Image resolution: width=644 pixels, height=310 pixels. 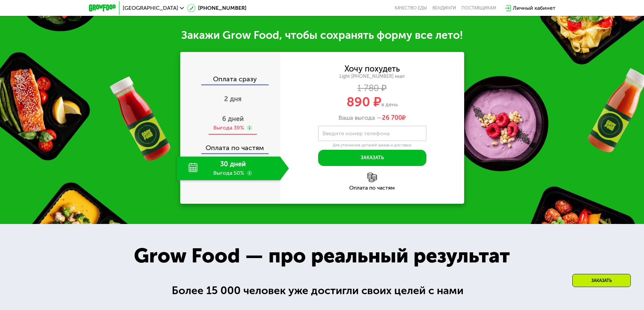 I want to click on div: Хочу похудеть, so click(x=372, y=69).